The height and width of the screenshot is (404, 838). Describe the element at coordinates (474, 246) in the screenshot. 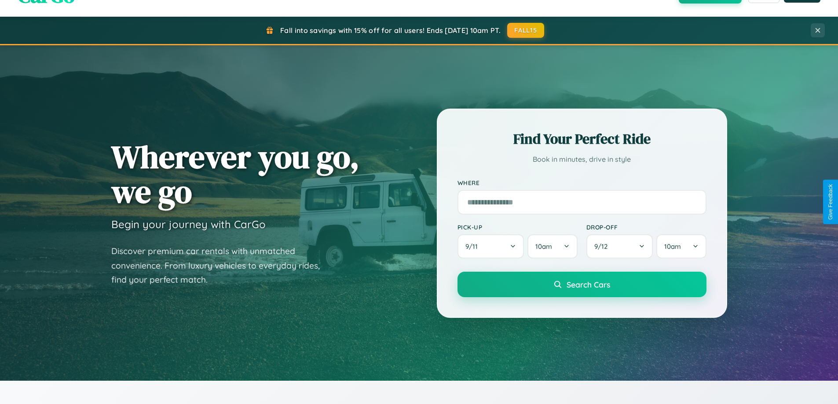

I see `span: 9 / 11` at that location.